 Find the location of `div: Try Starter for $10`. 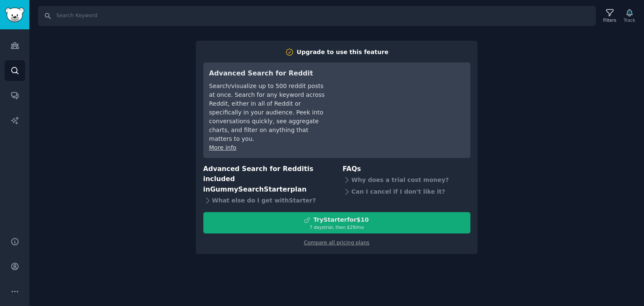

div: Try Starter for $10 is located at coordinates (341, 220).